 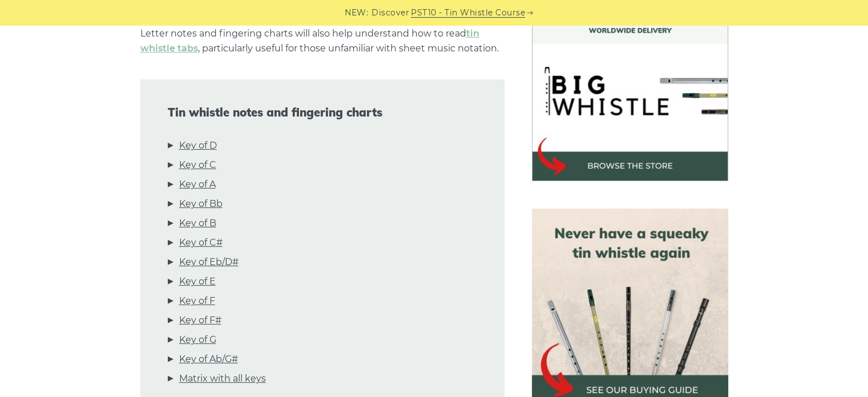 What do you see at coordinates (208, 359) in the screenshot?
I see `a: Key of Ab/G#` at bounding box center [208, 359].